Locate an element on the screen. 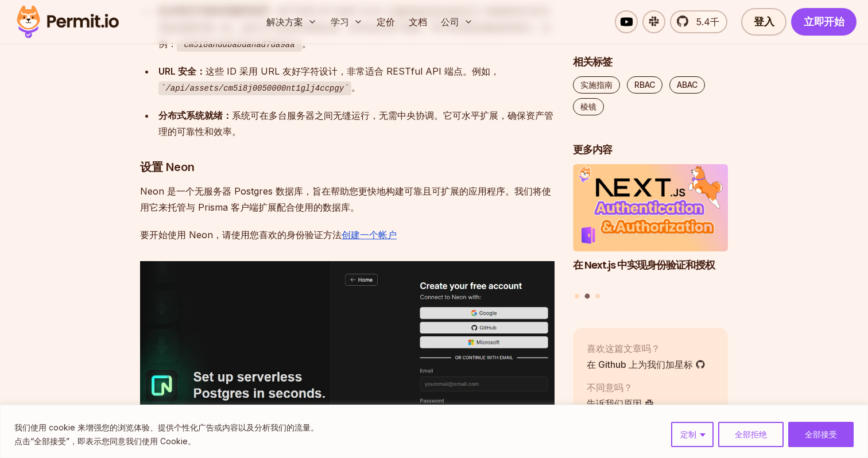  font: 学习 is located at coordinates (340, 22).